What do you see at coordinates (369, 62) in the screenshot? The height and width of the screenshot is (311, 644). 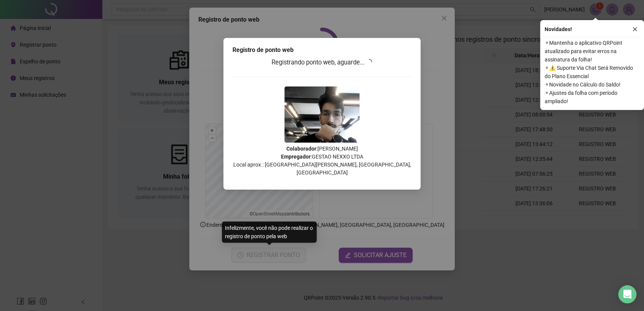 I see `span: loading` at bounding box center [369, 62].